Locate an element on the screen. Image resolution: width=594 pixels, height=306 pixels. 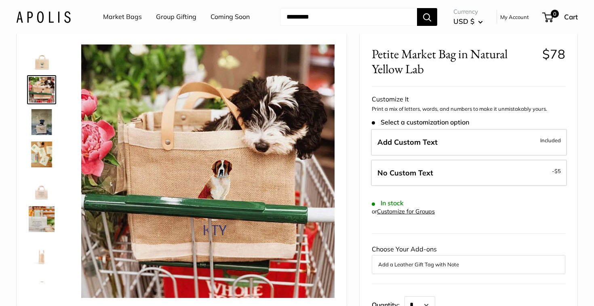
span: Petite Market Bag in Natural Yellow Lab is located at coordinates (454, 61).